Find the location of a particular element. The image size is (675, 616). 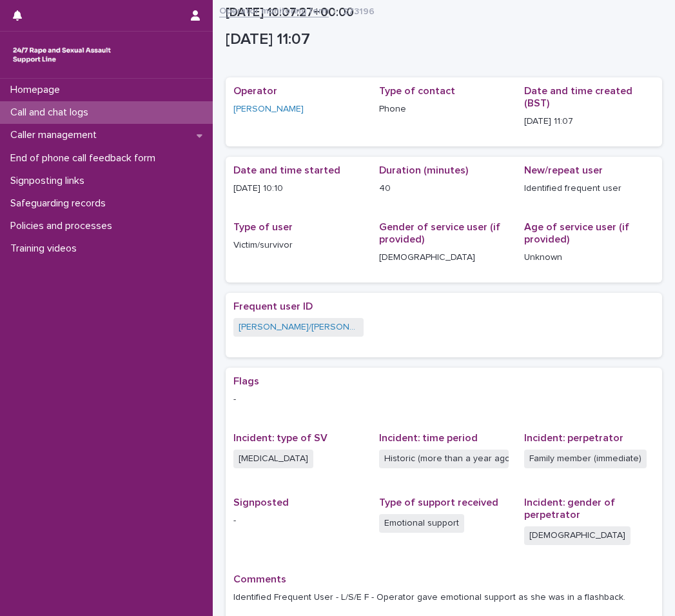

span: Operator is located at coordinates (255, 91).